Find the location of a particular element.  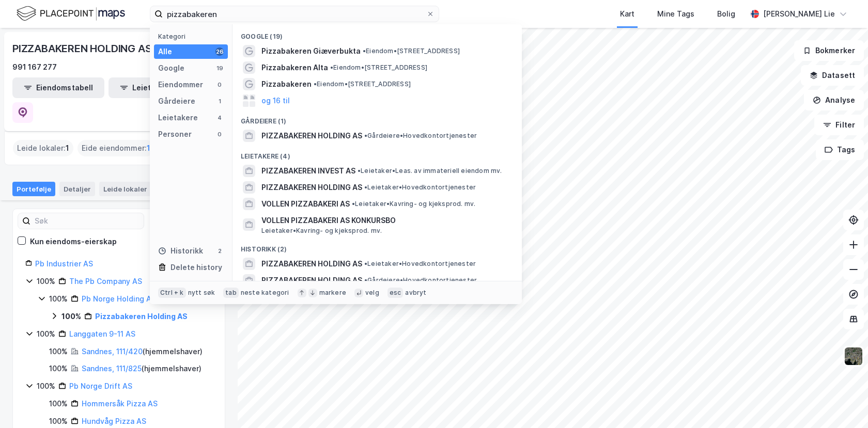

a: Pb Industrier AS is located at coordinates (64, 263).